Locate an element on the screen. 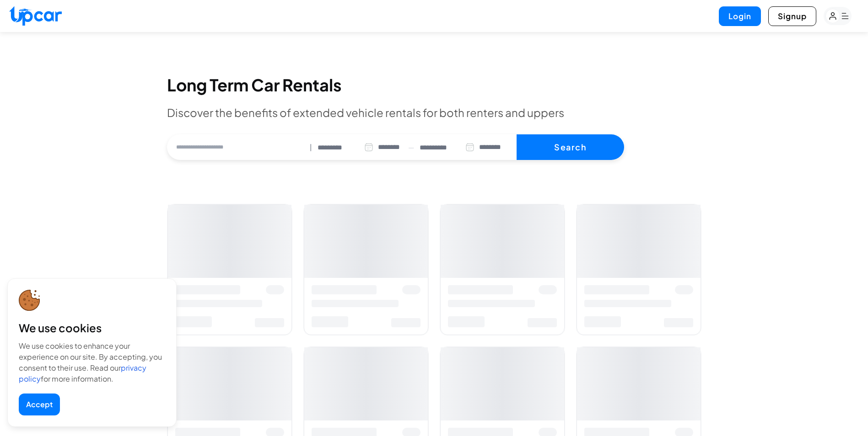 Image resolution: width=868 pixels, height=436 pixels. button: Signup is located at coordinates (792, 16).